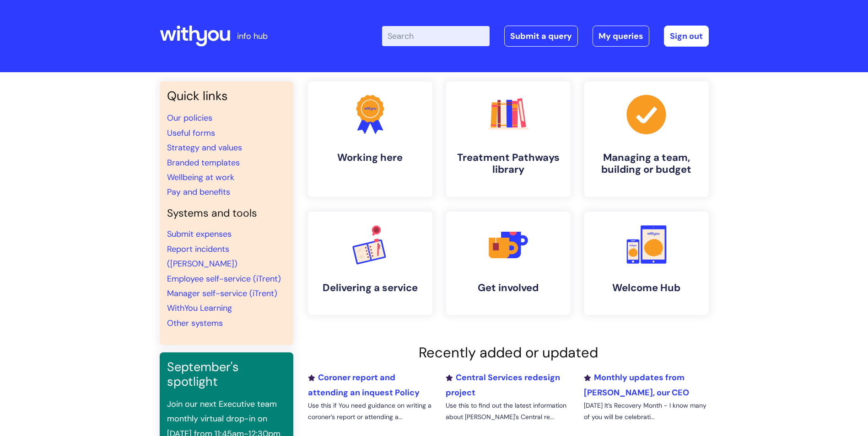 The height and width of the screenshot is (436, 868). Describe the element at coordinates (370, 411) in the screenshot. I see `p: Use this if You need guidance on writing a coroner’s report or attending a...` at that location.